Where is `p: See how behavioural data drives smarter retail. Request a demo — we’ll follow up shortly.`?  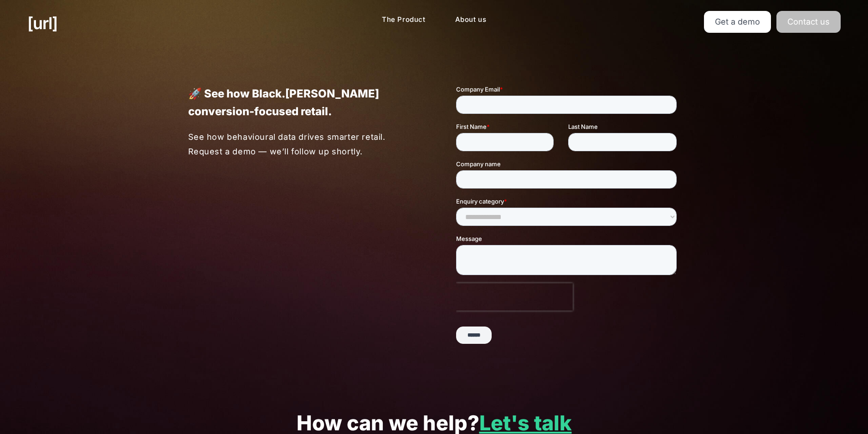 p: See how behavioural data drives smarter retail. Request a demo — we’ll follow up shortly. is located at coordinates (301, 144).